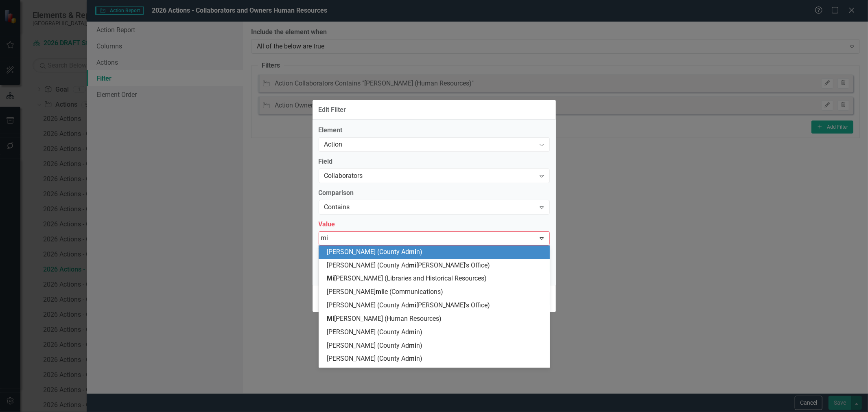  I want to click on div: Contains, so click(430, 207).